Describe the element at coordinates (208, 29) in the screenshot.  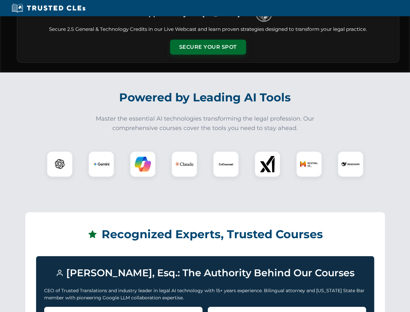
I see `p: Secure 2.5 General & Technology Credits in our Live Webcast and learn proven strategies designed ...` at that location.